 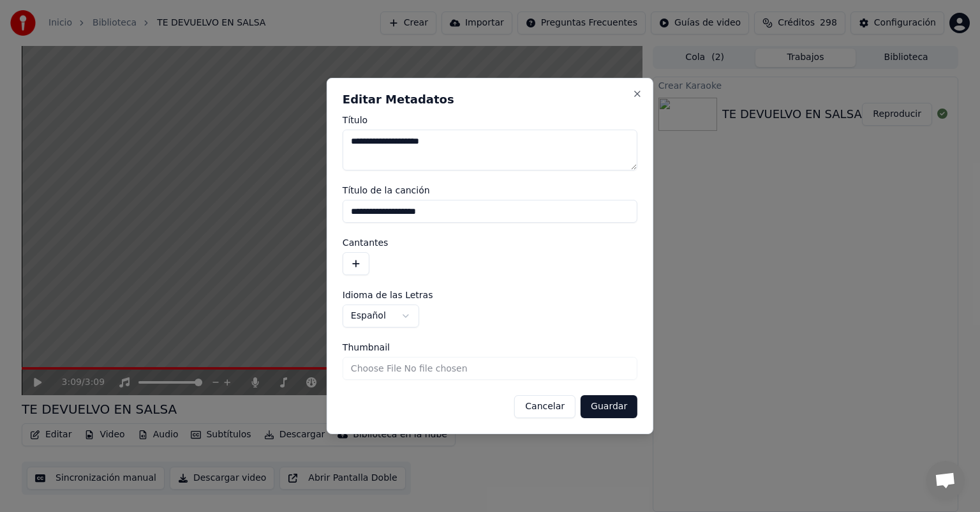 What do you see at coordinates (388, 295) in the screenshot?
I see `span: Idioma de las Letras` at bounding box center [388, 295].